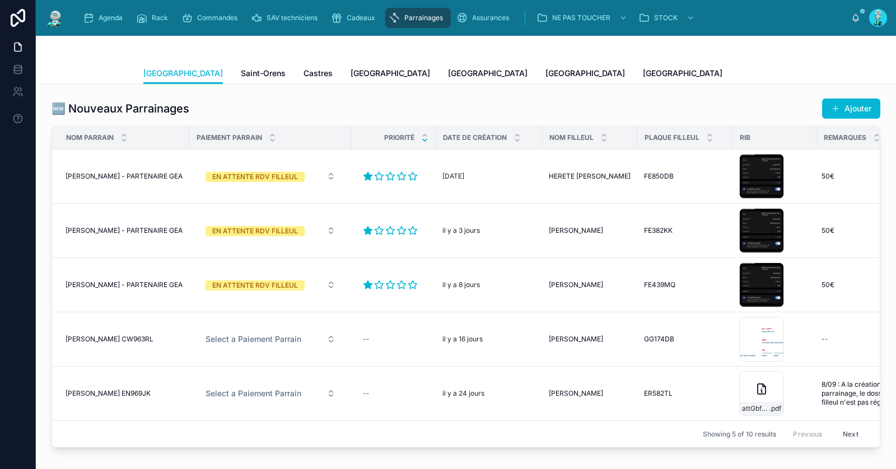 The height and width of the screenshot is (469, 896). What do you see at coordinates (668, 18) in the screenshot?
I see `a: STOCK` at bounding box center [668, 18].